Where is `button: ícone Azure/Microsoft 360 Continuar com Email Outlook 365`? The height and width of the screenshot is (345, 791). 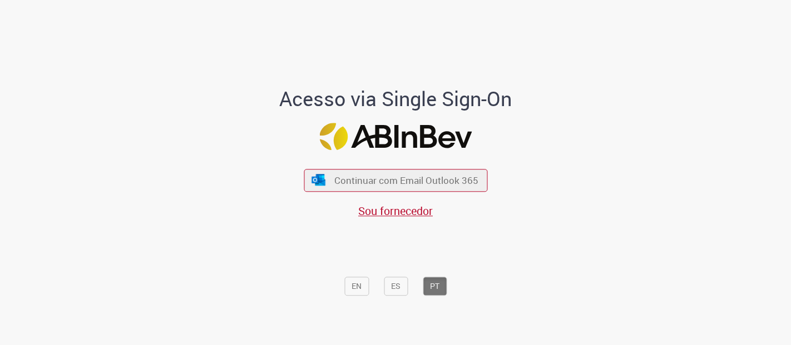
button: ícone Azure/Microsoft 360 Continuar com Email Outlook 365 is located at coordinates (395, 180).